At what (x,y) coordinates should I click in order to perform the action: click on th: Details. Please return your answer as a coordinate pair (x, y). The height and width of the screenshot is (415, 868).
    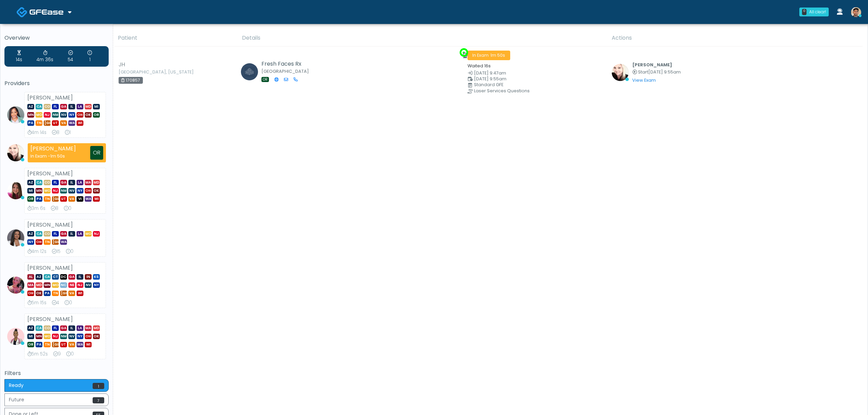
    Looking at the image, I should click on (422, 38).